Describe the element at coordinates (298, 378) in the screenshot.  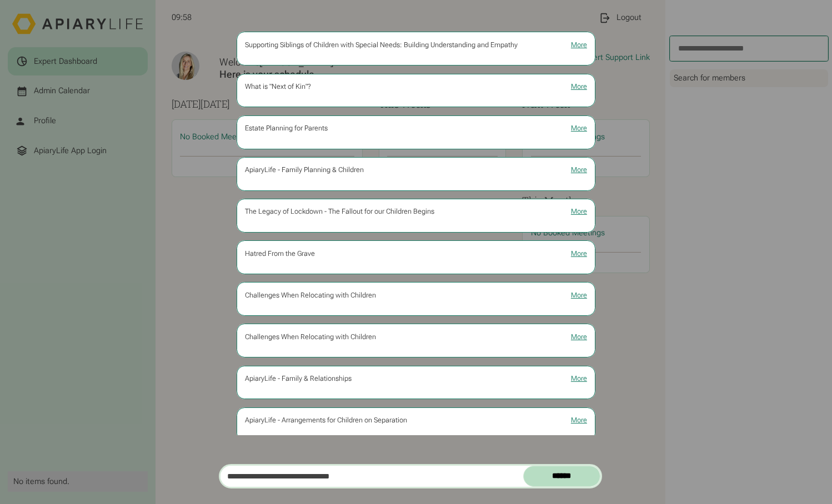
I see `div: ApiaryLife - Family & Relationships` at that location.